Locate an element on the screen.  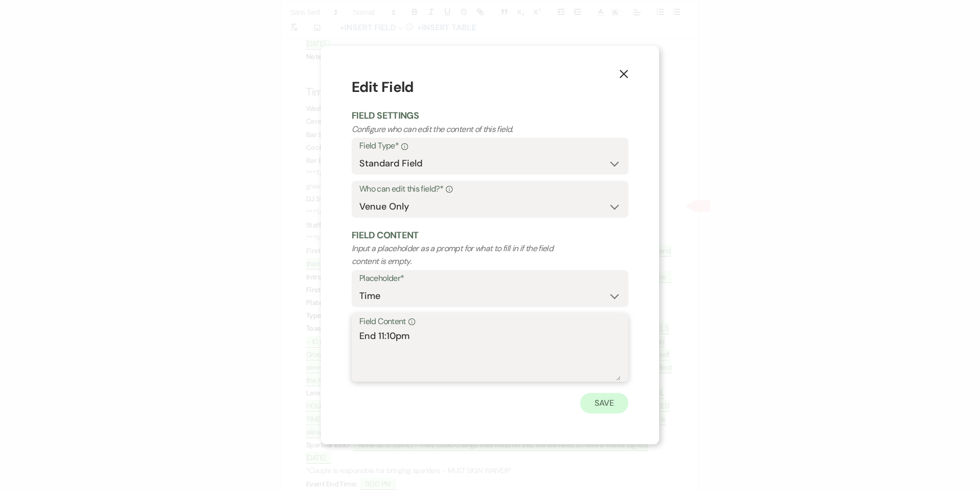
p: Configure who can edit the content of this field. is located at coordinates (462, 129).